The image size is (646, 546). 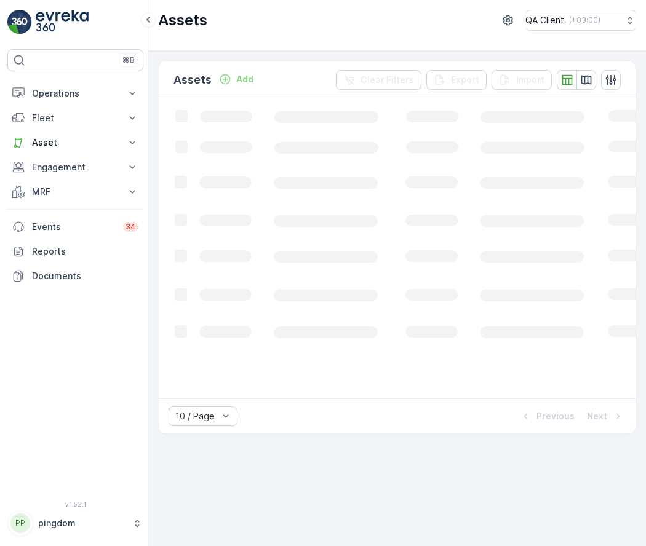 I want to click on button: QA Client(+03:00), so click(x=581, y=20).